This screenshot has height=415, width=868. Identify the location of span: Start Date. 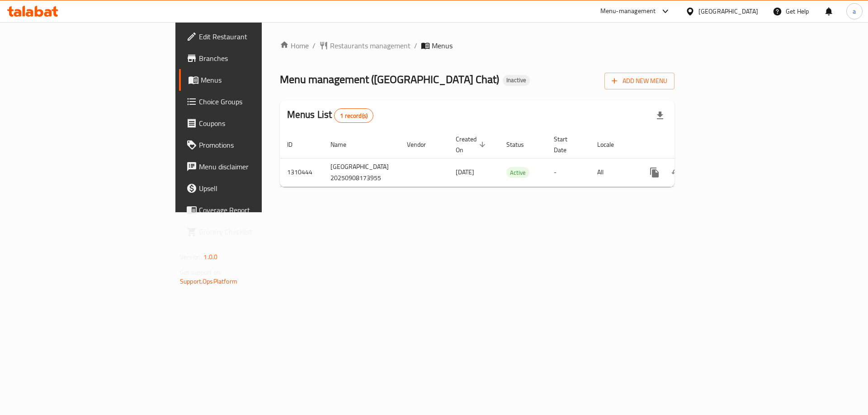
(566, 145).